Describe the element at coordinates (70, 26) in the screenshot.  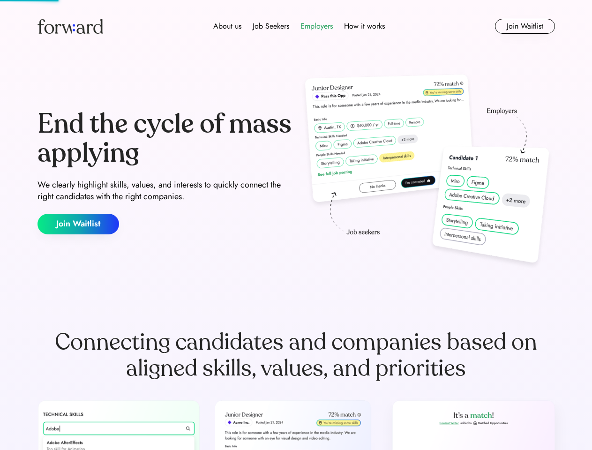
I see `img: Forward logo` at that location.